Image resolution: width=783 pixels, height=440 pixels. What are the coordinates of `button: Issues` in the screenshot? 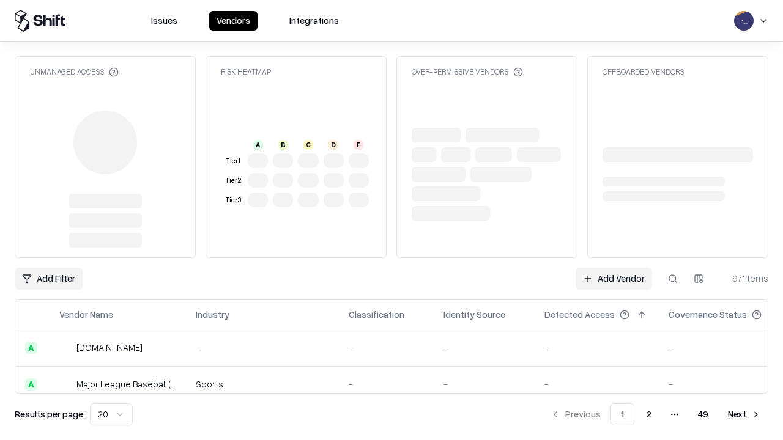 It's located at (164, 21).